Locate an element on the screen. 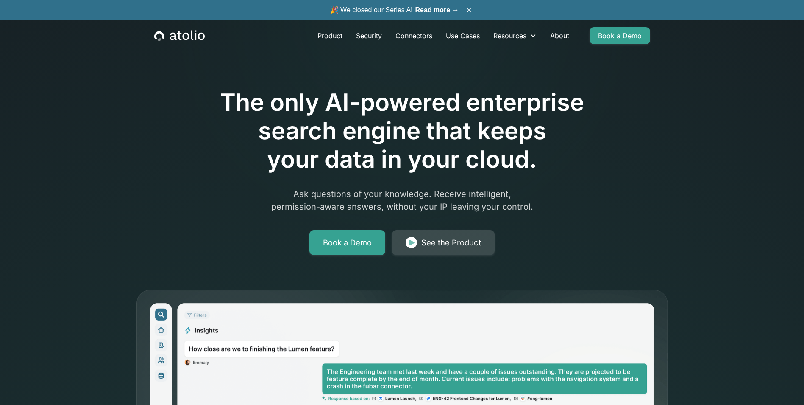  div: Chat Widget is located at coordinates (783, 384).